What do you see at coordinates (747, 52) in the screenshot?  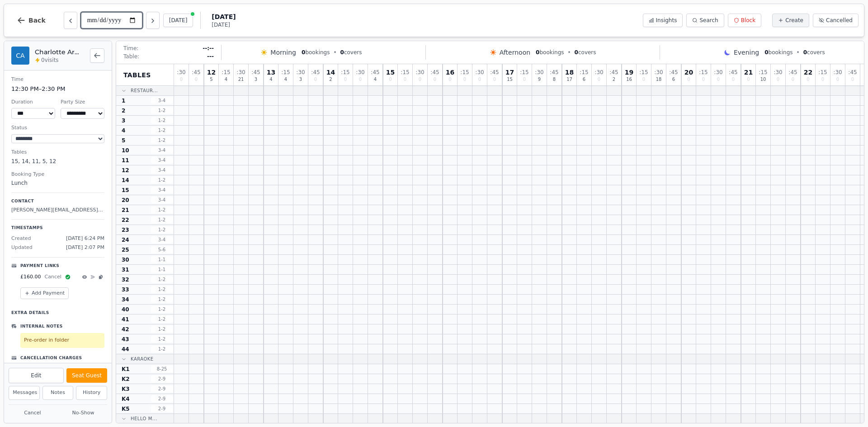 I see `span: Evening` at bounding box center [747, 52].